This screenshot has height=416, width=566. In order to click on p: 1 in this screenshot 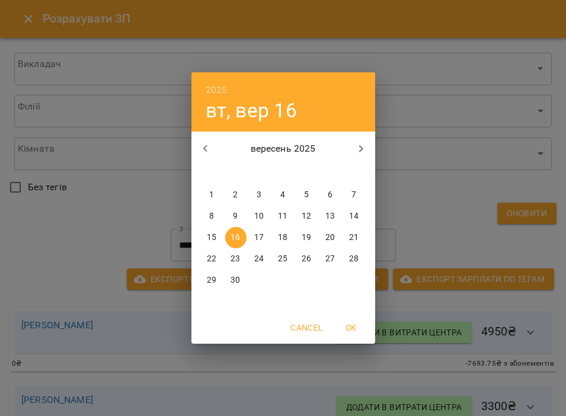, I will do `click(212, 195)`.